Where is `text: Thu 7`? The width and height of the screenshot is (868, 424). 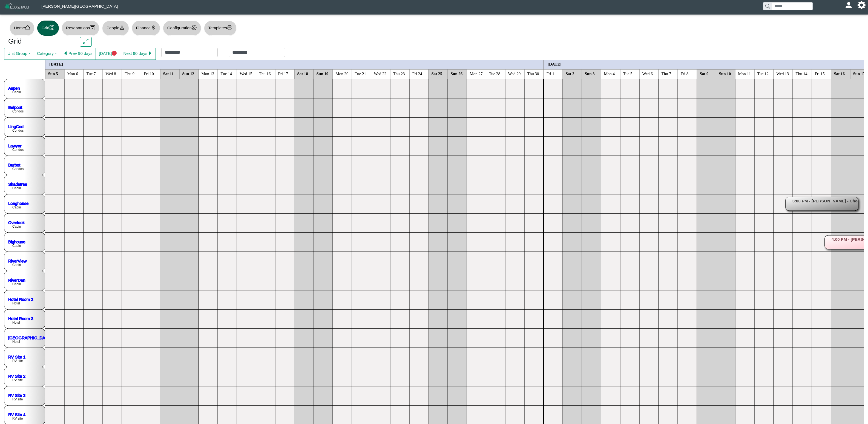 text: Thu 7 is located at coordinates (667, 73).